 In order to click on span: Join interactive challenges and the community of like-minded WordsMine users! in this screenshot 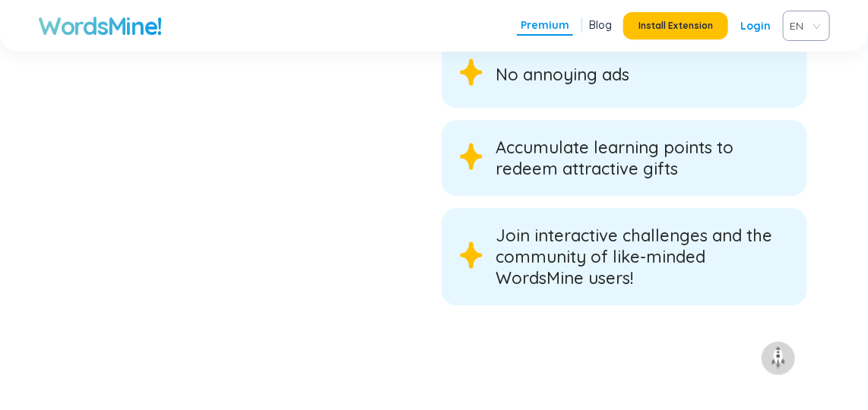, I will do `click(643, 257)`.